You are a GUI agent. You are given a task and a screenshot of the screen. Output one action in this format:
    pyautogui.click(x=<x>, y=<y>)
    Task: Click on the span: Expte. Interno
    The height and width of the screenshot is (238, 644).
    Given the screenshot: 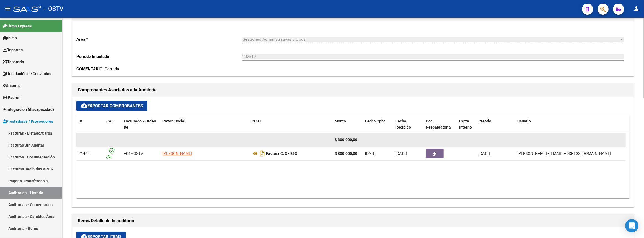 What is the action you would take?
    pyautogui.click(x=466, y=124)
    